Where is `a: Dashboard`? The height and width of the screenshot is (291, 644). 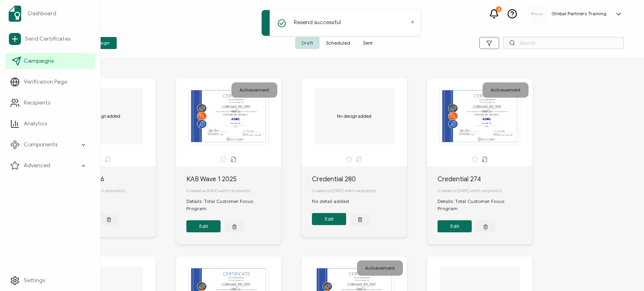
a: Dashboard is located at coordinates (49, 14).